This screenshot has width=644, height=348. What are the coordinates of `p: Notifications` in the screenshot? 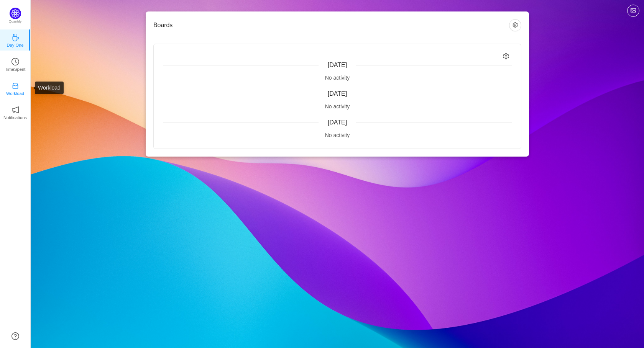 It's located at (15, 118).